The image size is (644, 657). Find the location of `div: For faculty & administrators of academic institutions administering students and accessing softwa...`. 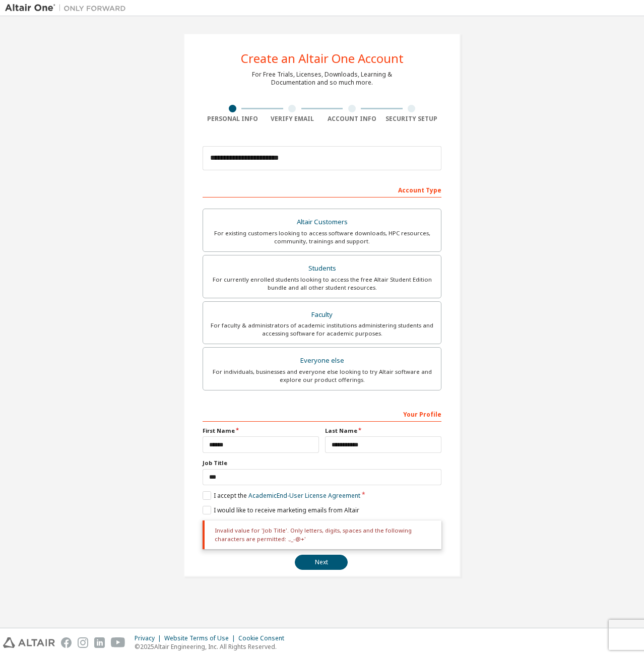

div: For faculty & administrators of academic institutions administering students and accessing softwa... is located at coordinates (322, 330).